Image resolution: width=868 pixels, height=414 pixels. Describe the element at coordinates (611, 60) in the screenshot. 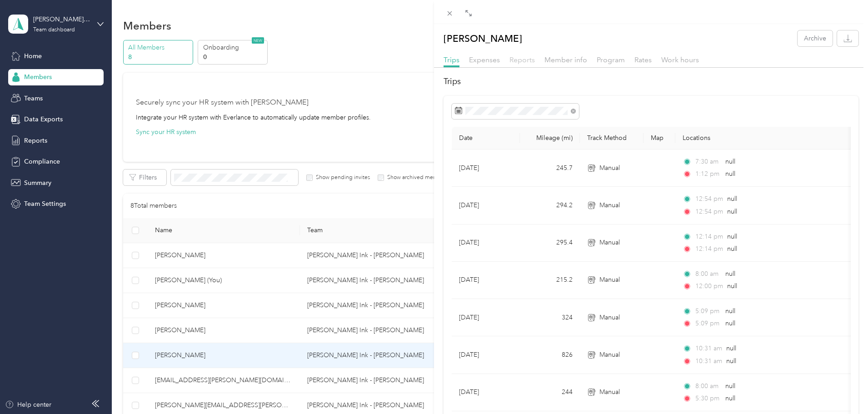

I see `span: Program` at that location.